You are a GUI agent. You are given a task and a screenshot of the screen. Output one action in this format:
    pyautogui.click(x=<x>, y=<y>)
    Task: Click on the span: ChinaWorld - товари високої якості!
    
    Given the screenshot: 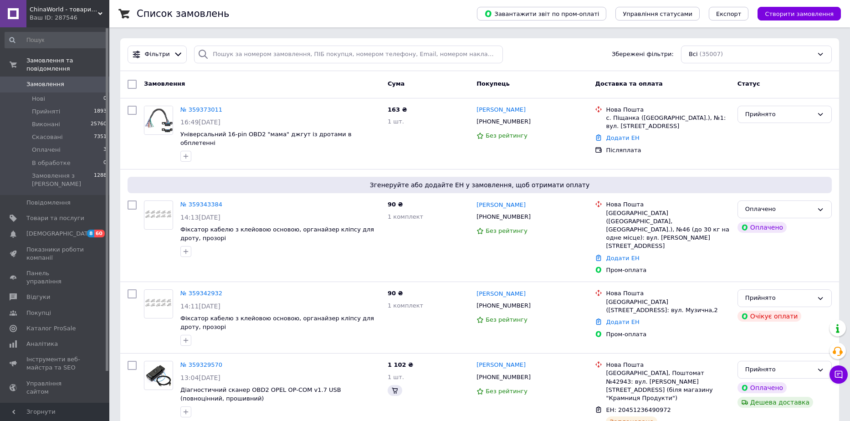 What is the action you would take?
    pyautogui.click(x=64, y=10)
    